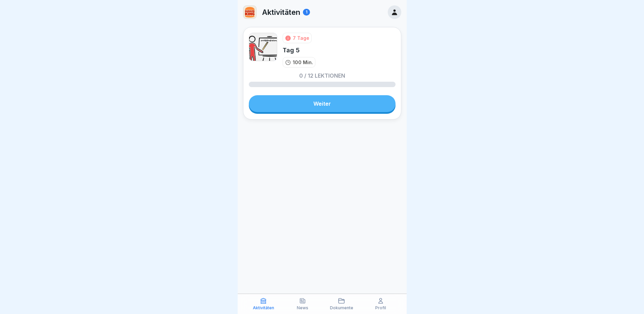  Describe the element at coordinates (306, 12) in the screenshot. I see `div: 1` at that location.